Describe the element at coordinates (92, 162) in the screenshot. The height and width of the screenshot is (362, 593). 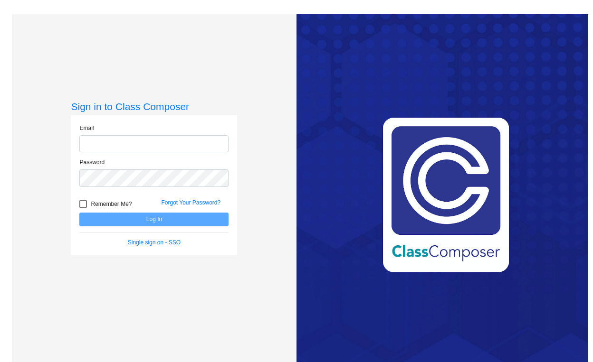
I see `label: Password` at that location.